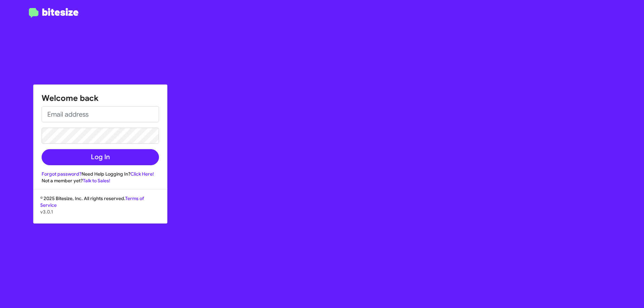 This screenshot has width=644, height=308. I want to click on a: Forgot password?, so click(61, 174).